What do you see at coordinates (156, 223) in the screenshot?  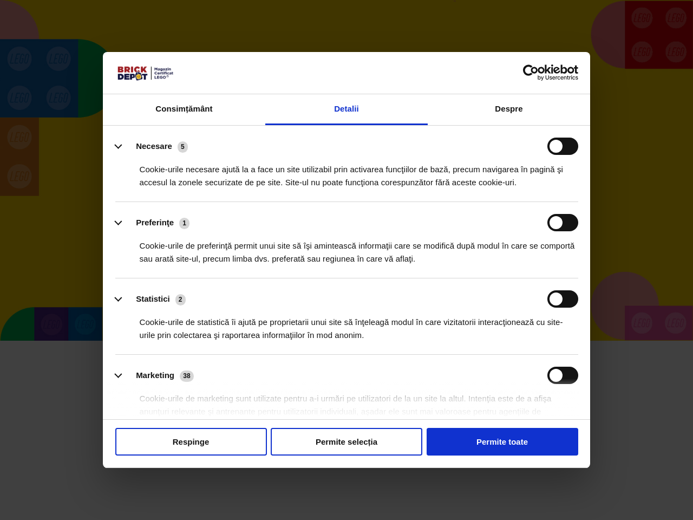 I see `button: Preferinţe (1)` at bounding box center [156, 223].